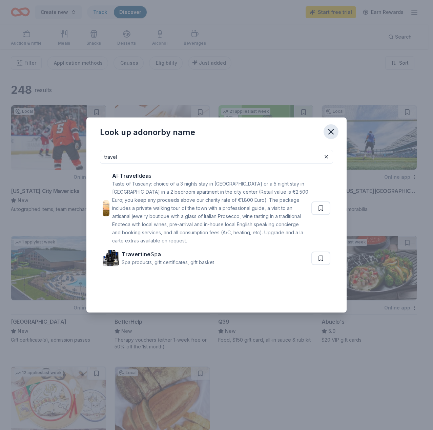 This screenshot has height=430, width=433. What do you see at coordinates (111, 259) in the screenshot?
I see `img: Image for Travertine Spa` at bounding box center [111, 259].